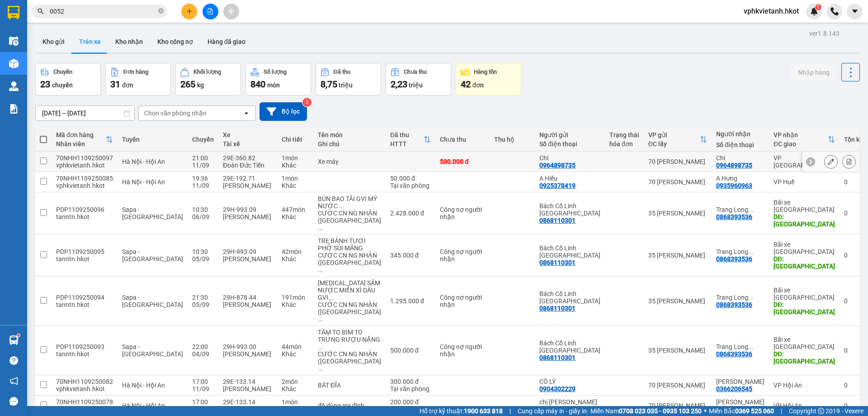  What do you see at coordinates (85, 354) in the screenshot?
I see `div: tanntn.hkot` at bounding box center [85, 354].